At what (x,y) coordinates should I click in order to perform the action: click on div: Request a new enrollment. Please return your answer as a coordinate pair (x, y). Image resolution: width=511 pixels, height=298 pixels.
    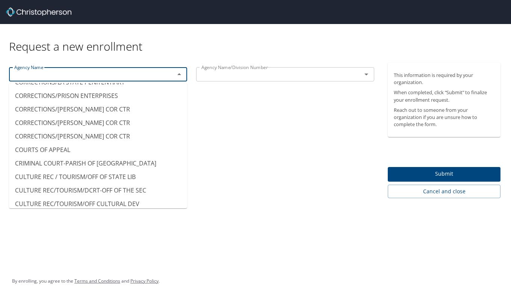
    Looking at the image, I should click on (258, 39).